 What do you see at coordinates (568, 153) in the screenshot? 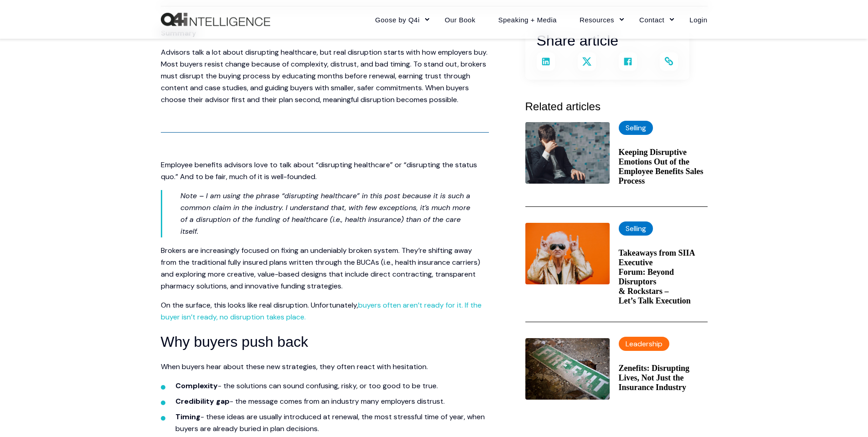
I see `img: A worried salesperson with his head in his hand, representing repressed emotions` at bounding box center [568, 153].